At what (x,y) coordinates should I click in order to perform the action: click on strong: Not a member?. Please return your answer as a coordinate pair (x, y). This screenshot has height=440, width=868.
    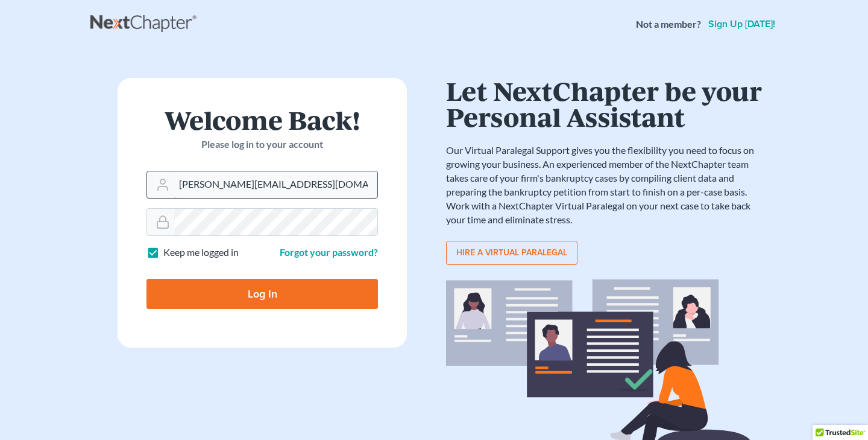
    Looking at the image, I should click on (669, 24).